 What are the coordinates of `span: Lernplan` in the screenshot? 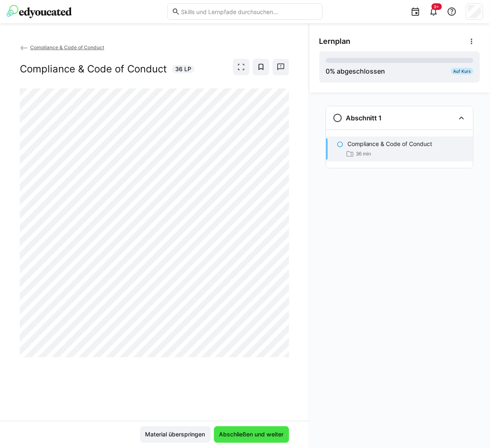 It's located at (336, 41).